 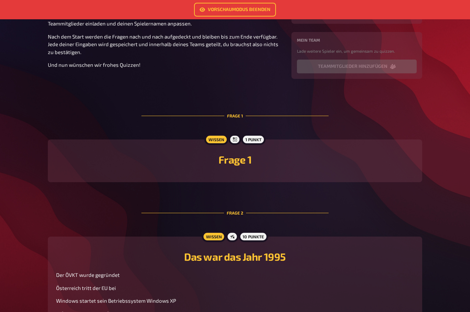 I want to click on div: Frage 2, so click(x=235, y=213).